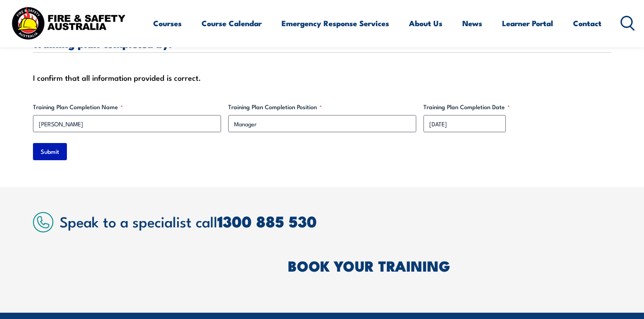  I want to click on label: Training Plan Completion Position, so click(322, 107).